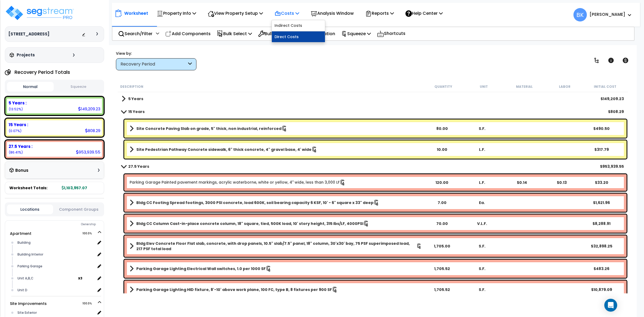  Describe the element at coordinates (156, 53) in the screenshot. I see `div: View by:` at that location.